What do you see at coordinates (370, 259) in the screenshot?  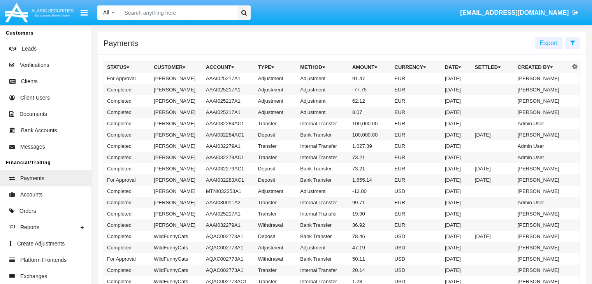 I see `td: 50.11` at bounding box center [370, 259].